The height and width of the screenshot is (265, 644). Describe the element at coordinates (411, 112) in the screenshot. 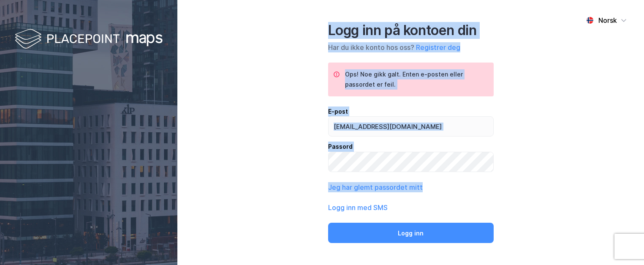

I see `div: E-post` at that location.